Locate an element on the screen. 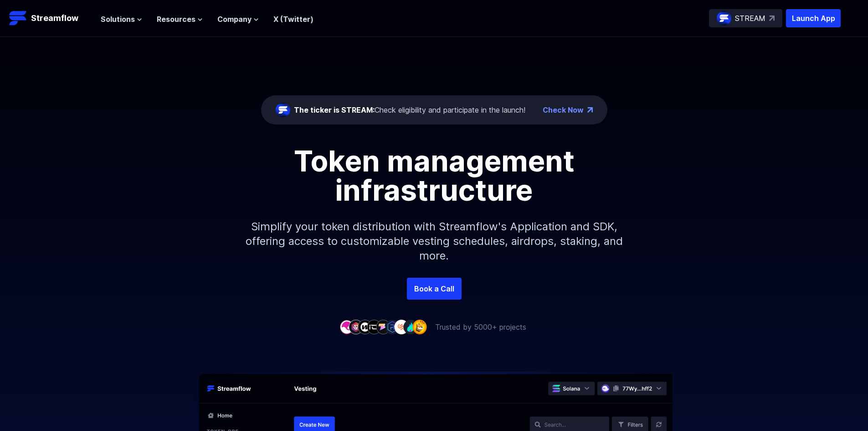 This screenshot has height=431, width=868. button: Resources is located at coordinates (179, 19).